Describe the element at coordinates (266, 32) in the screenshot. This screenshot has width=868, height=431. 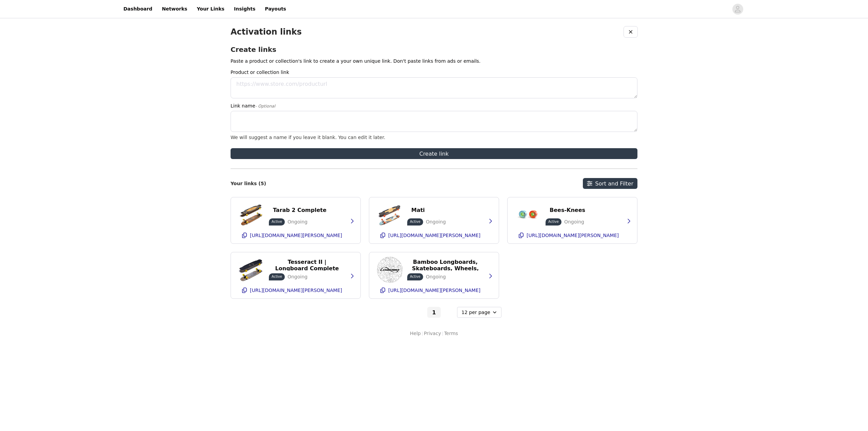
I see `h1: Activation links` at that location.